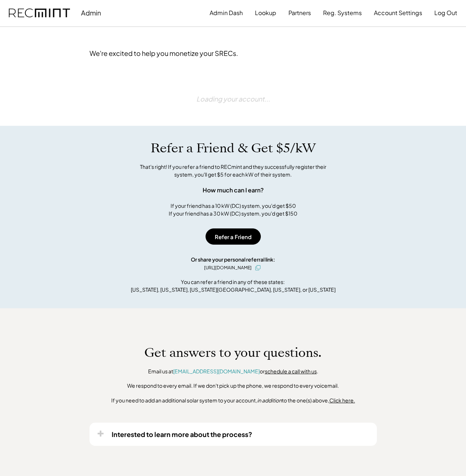  Describe the element at coordinates (226, 13) in the screenshot. I see `button: Admin Dash` at that location.